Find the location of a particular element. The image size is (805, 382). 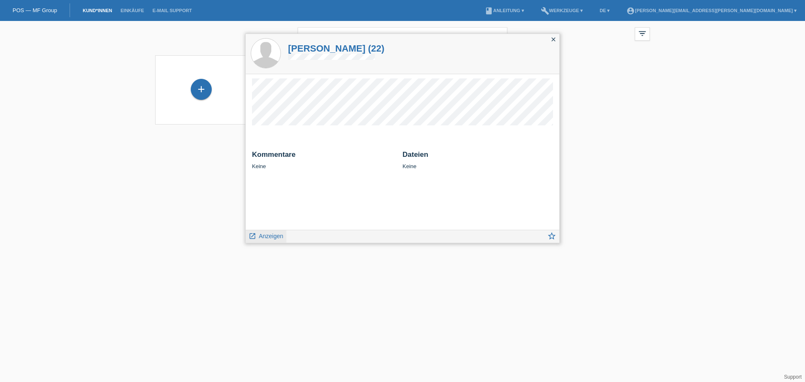

a: star_border is located at coordinates (552, 237).